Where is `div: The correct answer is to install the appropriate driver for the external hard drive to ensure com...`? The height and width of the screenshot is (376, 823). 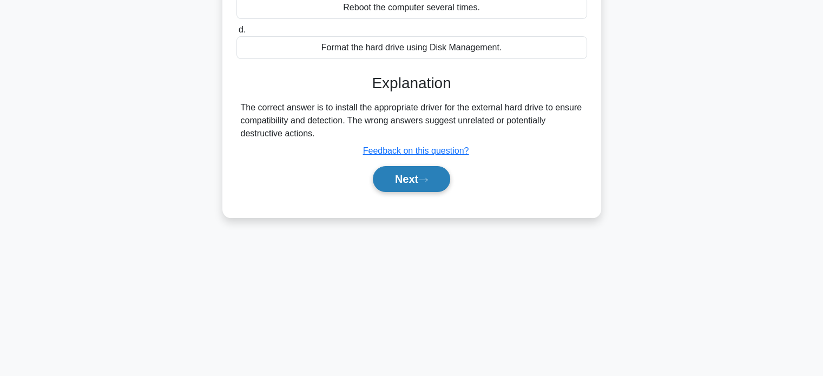 div: The correct answer is to install the appropriate driver for the external hard drive to ensure com... is located at coordinates (412, 121).